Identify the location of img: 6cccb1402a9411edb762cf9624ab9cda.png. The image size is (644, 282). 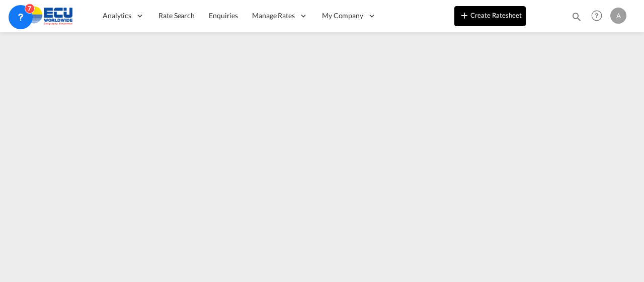
(49, 16).